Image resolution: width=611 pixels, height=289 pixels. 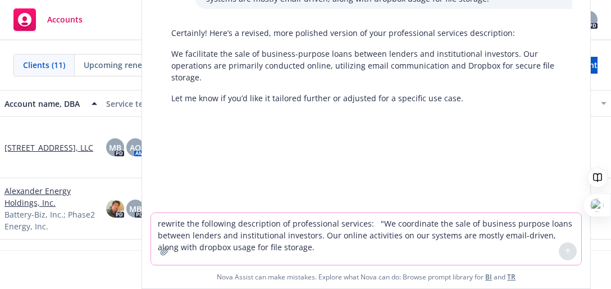 What do you see at coordinates (152, 103) in the screenshot?
I see `button: Service team` at bounding box center [152, 103].